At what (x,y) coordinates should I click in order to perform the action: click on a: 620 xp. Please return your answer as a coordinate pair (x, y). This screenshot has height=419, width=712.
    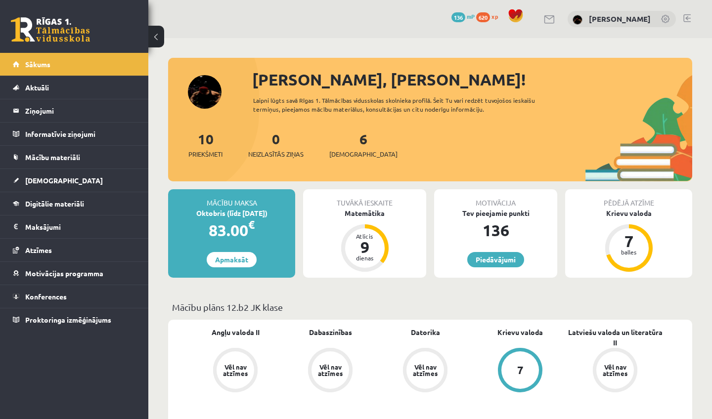
    Looking at the image, I should click on (489, 16).